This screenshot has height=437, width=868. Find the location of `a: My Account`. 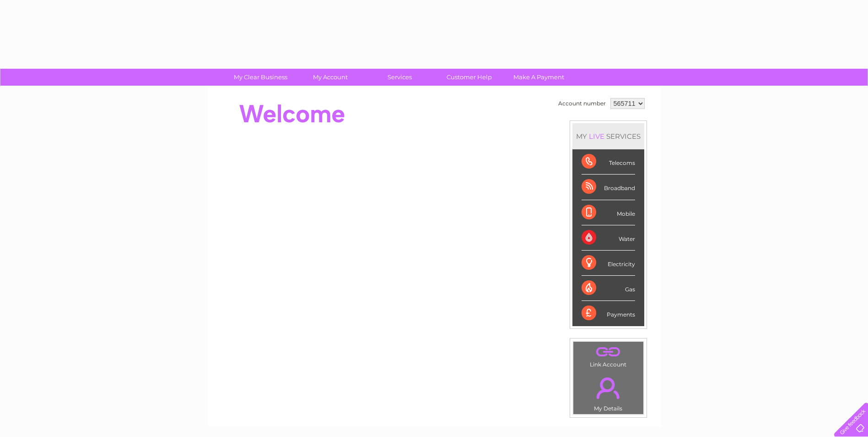

a: My Account is located at coordinates (330, 77).